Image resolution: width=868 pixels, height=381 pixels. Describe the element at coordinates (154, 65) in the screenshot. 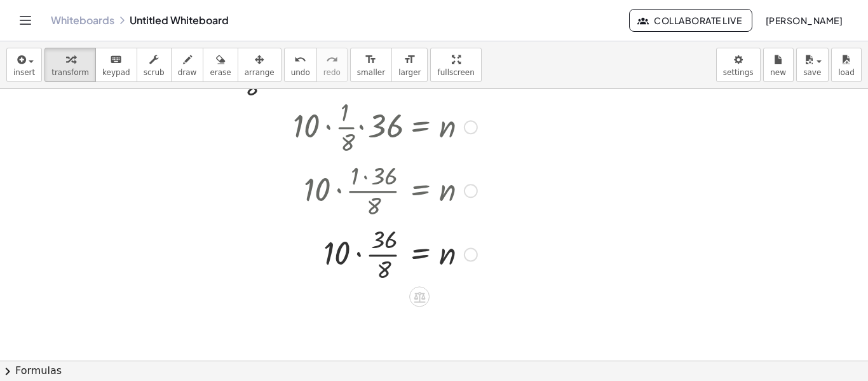

I see `button: scrub` at that location.